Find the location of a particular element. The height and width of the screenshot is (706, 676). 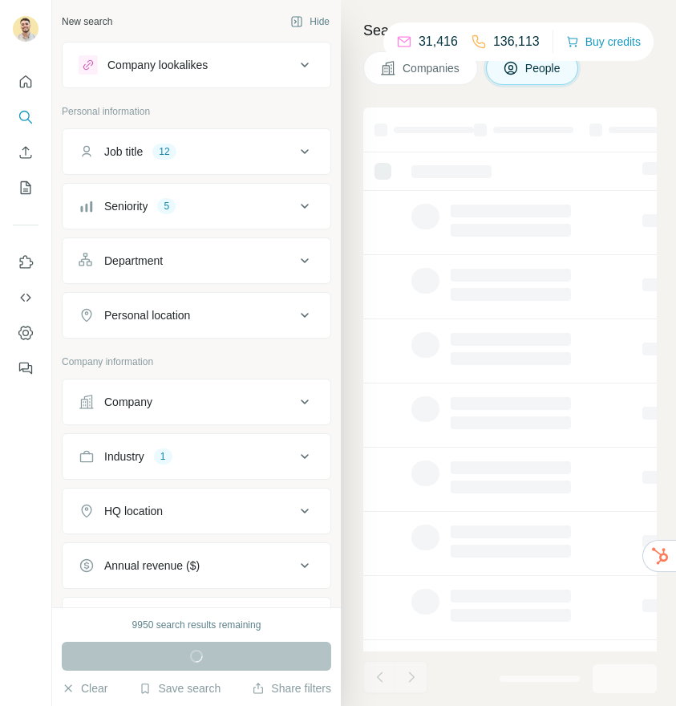

button: HQ location is located at coordinates (197, 511).